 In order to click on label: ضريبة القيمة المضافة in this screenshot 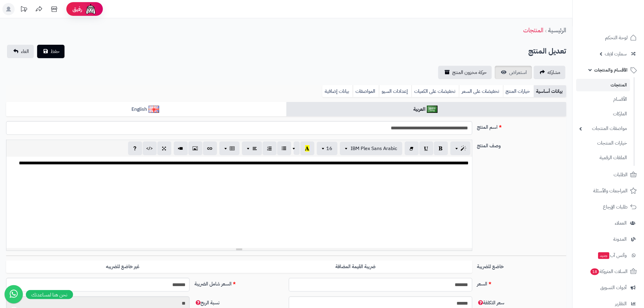, I will do `click(356, 266)`.